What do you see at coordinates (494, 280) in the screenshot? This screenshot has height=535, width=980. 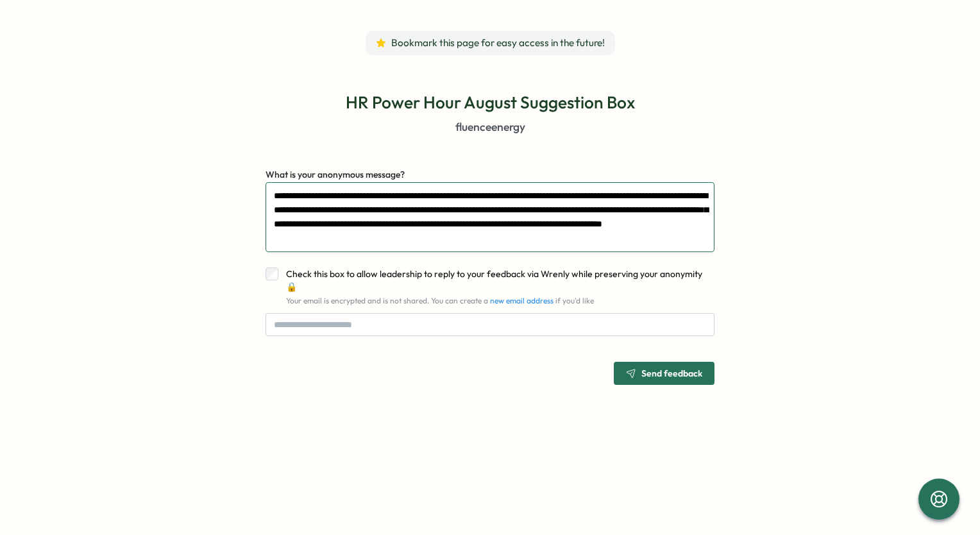 I see `span: Check this box to allow leadership to reply to your feedback via Wrenly while preserving your ano...` at bounding box center [494, 280].